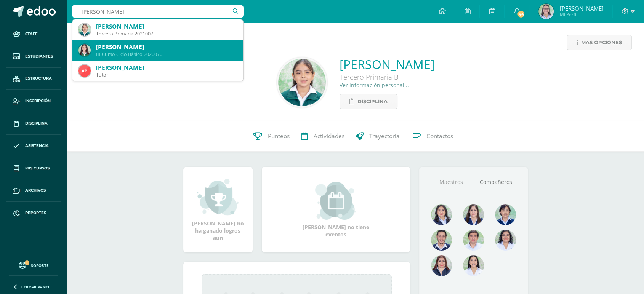 The width and height of the screenshot is (644, 294). Describe the element at coordinates (35, 191) in the screenshot. I see `span: Archivos` at that location.